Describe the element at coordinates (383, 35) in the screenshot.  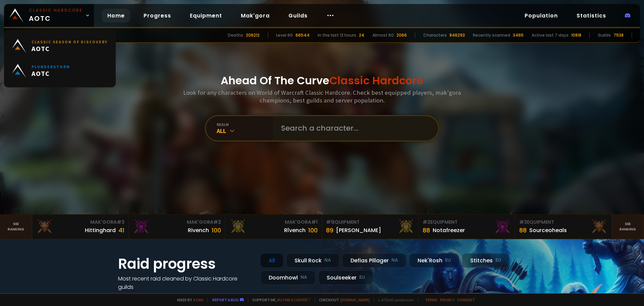
I see `div: Almost 60` at that location.